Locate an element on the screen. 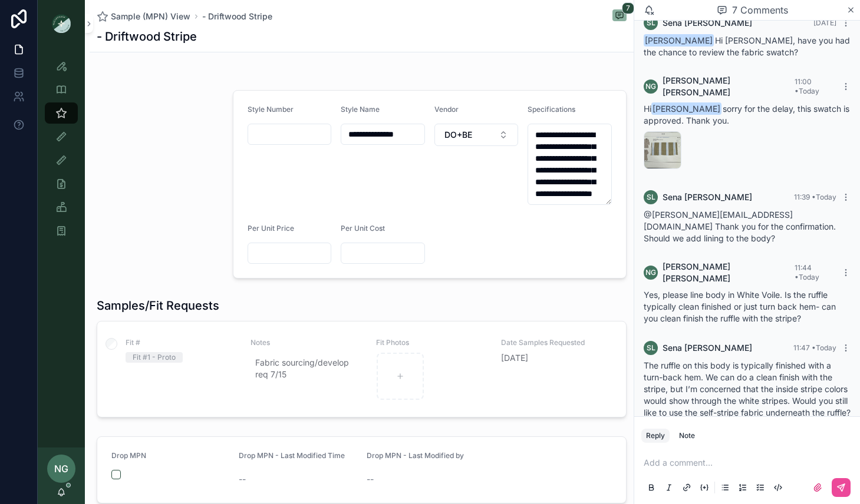 The width and height of the screenshot is (860, 504). span: 11:44 • Today is located at coordinates (807, 272).